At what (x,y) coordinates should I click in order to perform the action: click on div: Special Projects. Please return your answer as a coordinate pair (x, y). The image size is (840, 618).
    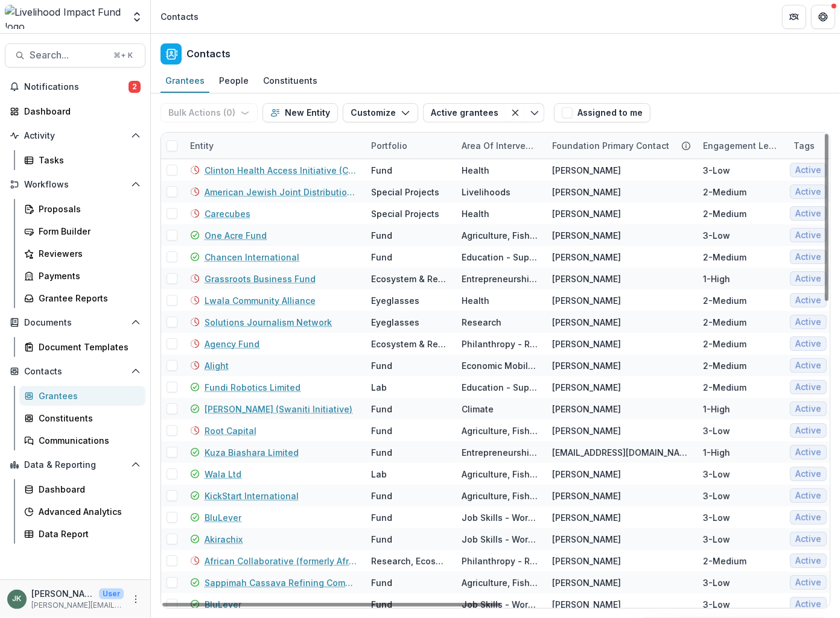
    Looking at the image, I should click on (405, 213).